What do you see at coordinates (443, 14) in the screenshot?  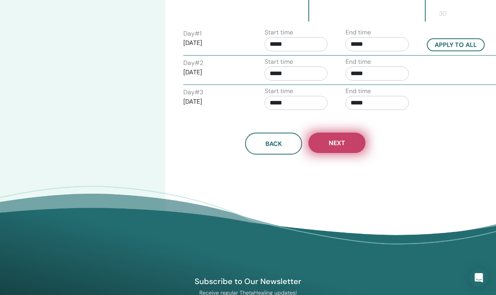 I see `button: 30` at bounding box center [443, 14].